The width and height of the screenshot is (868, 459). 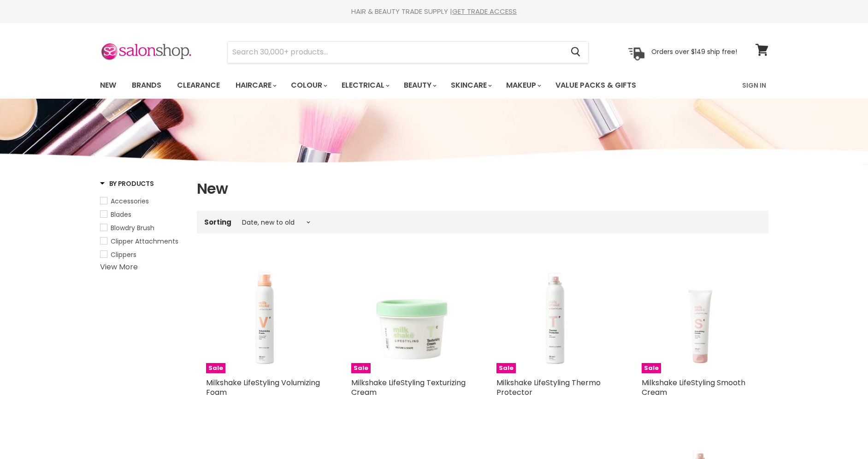 What do you see at coordinates (127, 184) in the screenshot?
I see `span: By Products` at bounding box center [127, 184].